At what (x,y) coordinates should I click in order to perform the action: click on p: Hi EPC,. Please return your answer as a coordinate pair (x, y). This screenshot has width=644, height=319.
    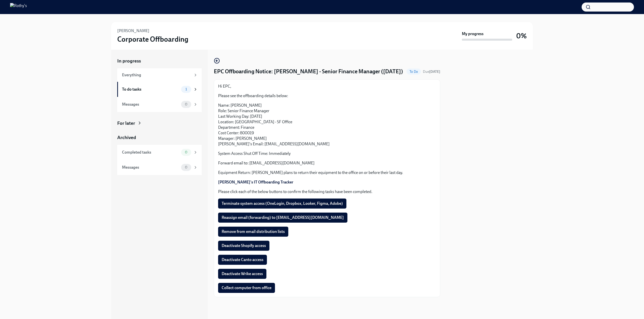
    Looking at the image, I should click on (326, 86).